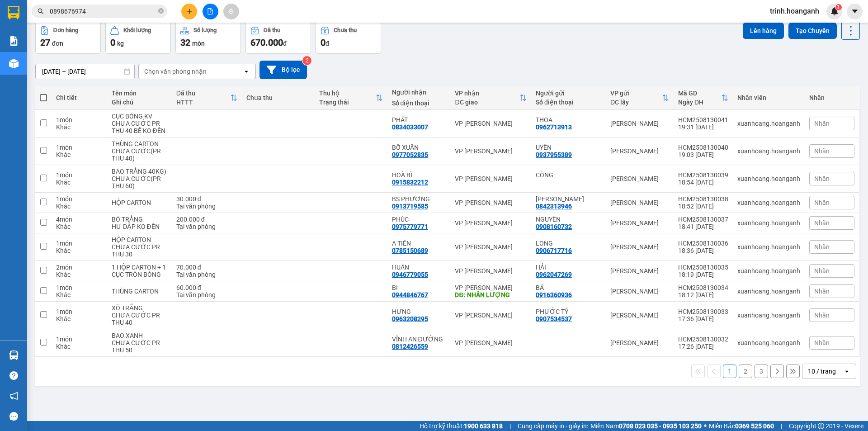 The image size is (868, 431). What do you see at coordinates (568, 287) in the screenshot?
I see `div: BÁ` at bounding box center [568, 287].